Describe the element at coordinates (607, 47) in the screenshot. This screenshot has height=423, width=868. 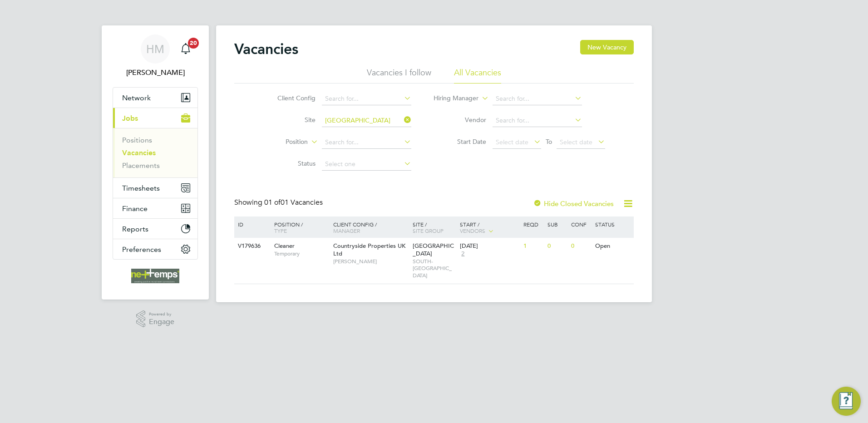
I see `button: New Vacancy` at that location.